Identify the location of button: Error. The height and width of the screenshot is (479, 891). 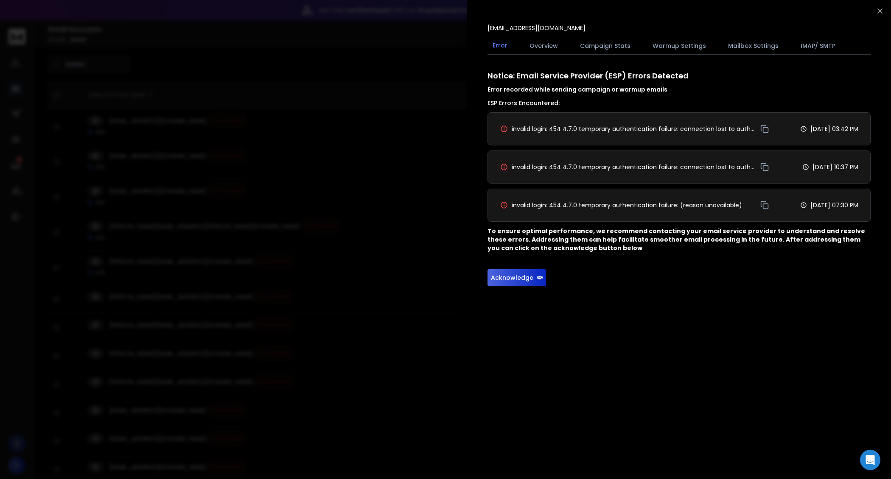
(500, 46).